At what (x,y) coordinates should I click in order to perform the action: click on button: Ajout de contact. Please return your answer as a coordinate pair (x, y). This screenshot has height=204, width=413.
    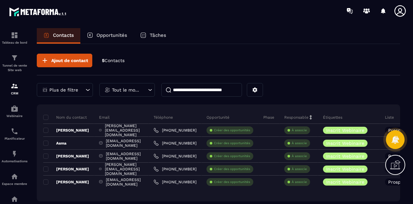
    Looking at the image, I should click on (65, 60).